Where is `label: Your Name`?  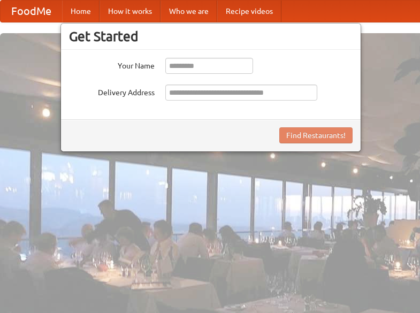
label: Your Name is located at coordinates (112, 64).